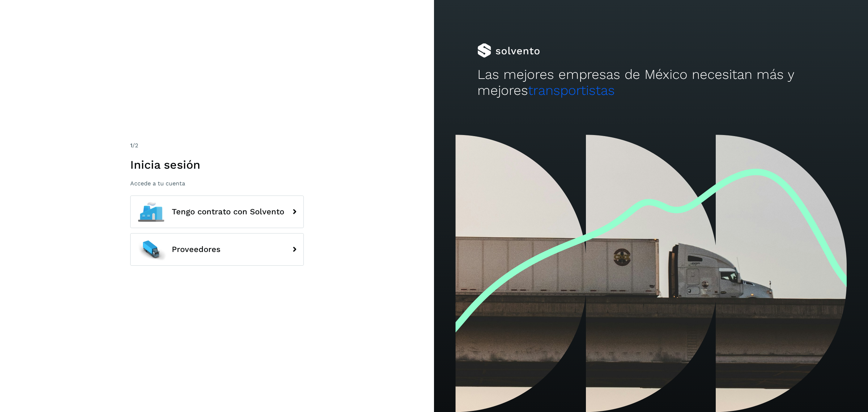 This screenshot has height=412, width=868. I want to click on span: 1, so click(131, 145).